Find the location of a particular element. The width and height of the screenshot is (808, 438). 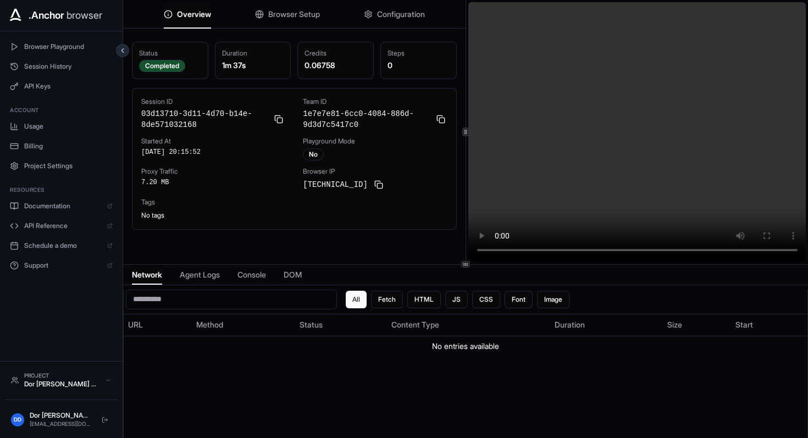

span: Project Settings is located at coordinates (68, 166).